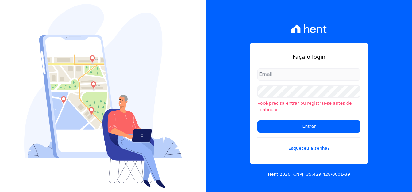 This screenshot has width=412, height=192. I want to click on a: Esqueceu a senha?, so click(309, 145).